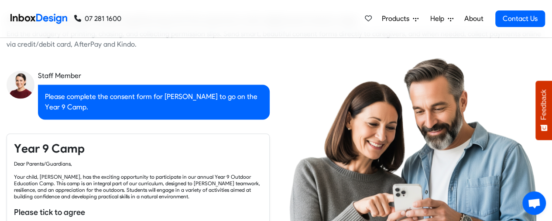 This screenshot has height=221, width=552. What do you see at coordinates (154, 76) in the screenshot?
I see `div: Staff Member` at bounding box center [154, 76].